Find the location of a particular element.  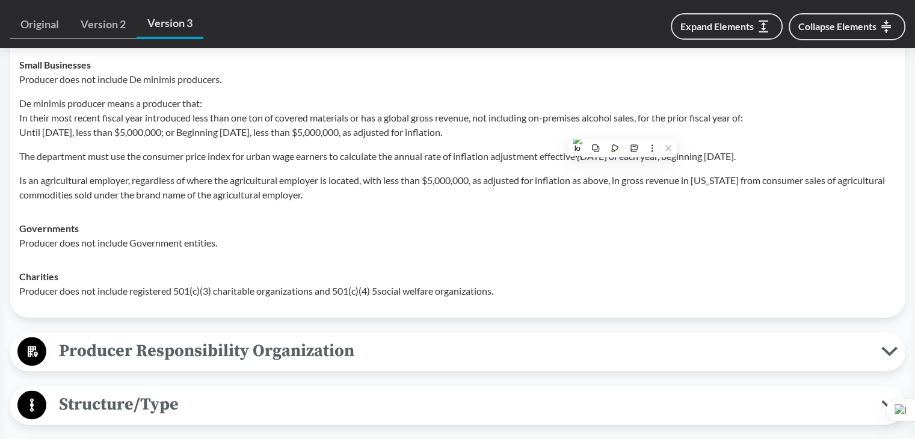

p: De minimis producer means a producer that: In their most recent fiscal year introduced less than ... is located at coordinates (457, 118).